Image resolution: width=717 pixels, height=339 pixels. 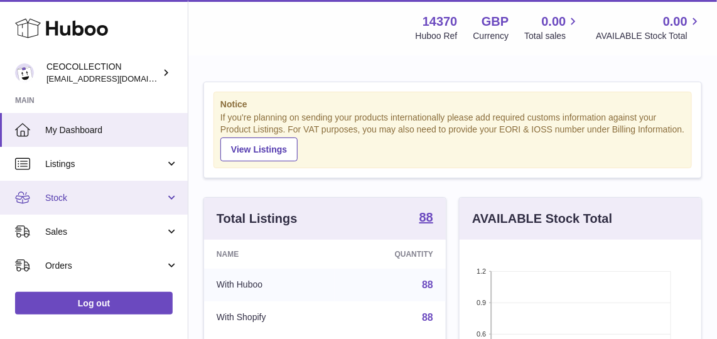 I want to click on strong: 88, so click(x=426, y=217).